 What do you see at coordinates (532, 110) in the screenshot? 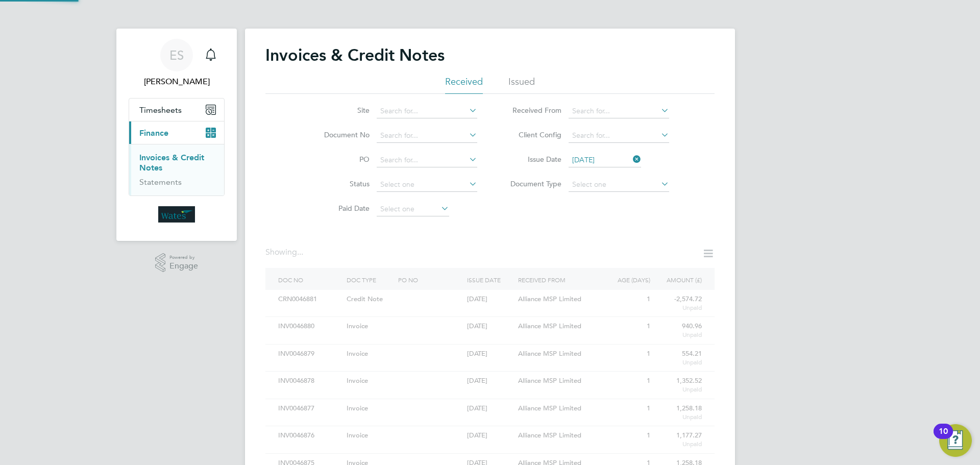
I see `label: Received From` at bounding box center [532, 110].